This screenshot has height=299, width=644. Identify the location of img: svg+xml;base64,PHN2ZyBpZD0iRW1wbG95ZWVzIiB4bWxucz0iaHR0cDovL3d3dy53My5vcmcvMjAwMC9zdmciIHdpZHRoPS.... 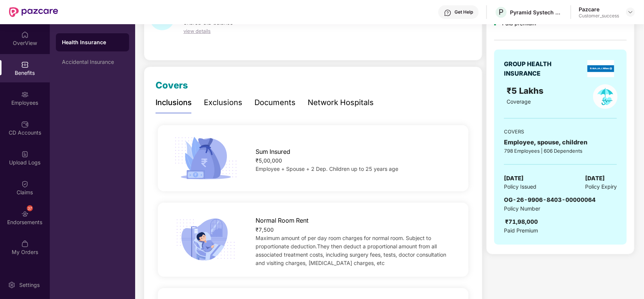
(25, 94).